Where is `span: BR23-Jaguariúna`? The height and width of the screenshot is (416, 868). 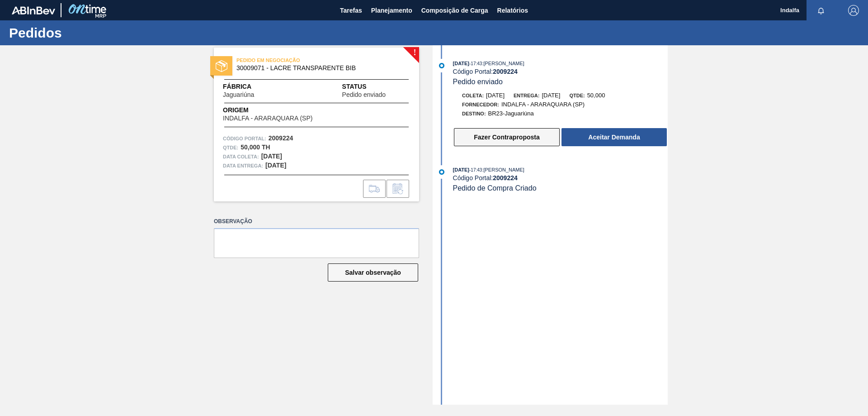 span: BR23-Jaguariúna is located at coordinates (511, 113).